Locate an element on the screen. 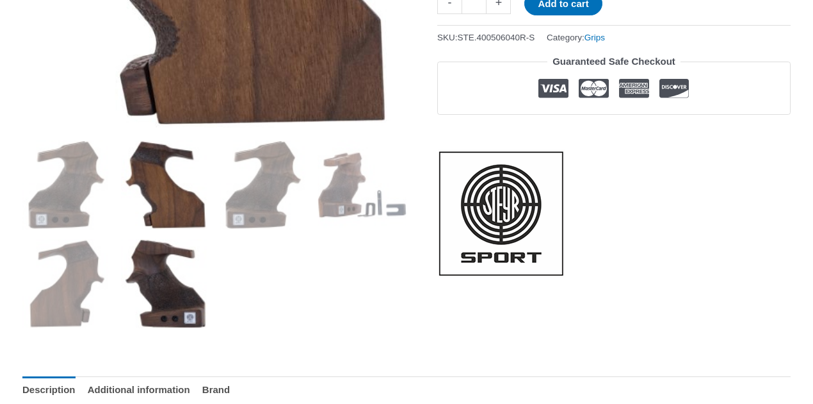  img: Steyr Grip Pistol Mechanical - Image 5 is located at coordinates (67, 283).